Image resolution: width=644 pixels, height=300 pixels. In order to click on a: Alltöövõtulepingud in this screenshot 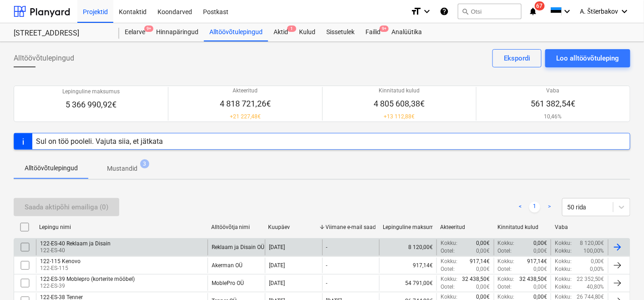, I will do `click(236, 32)`.